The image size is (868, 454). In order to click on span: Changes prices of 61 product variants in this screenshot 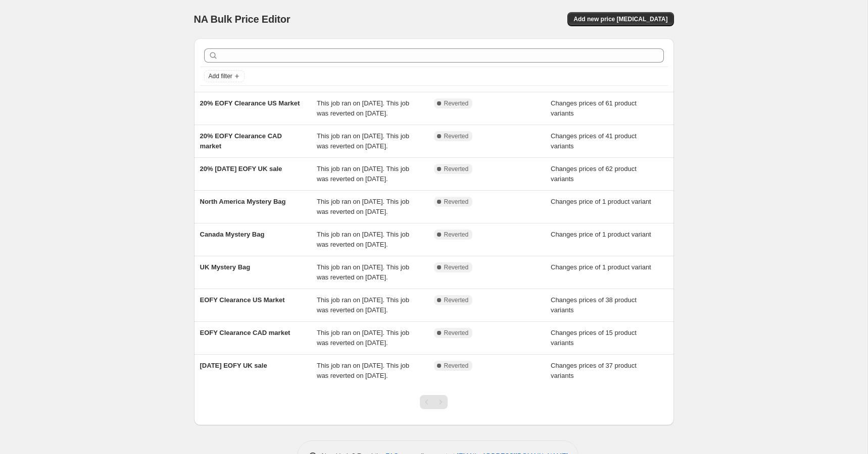, I will do `click(594, 108)`.